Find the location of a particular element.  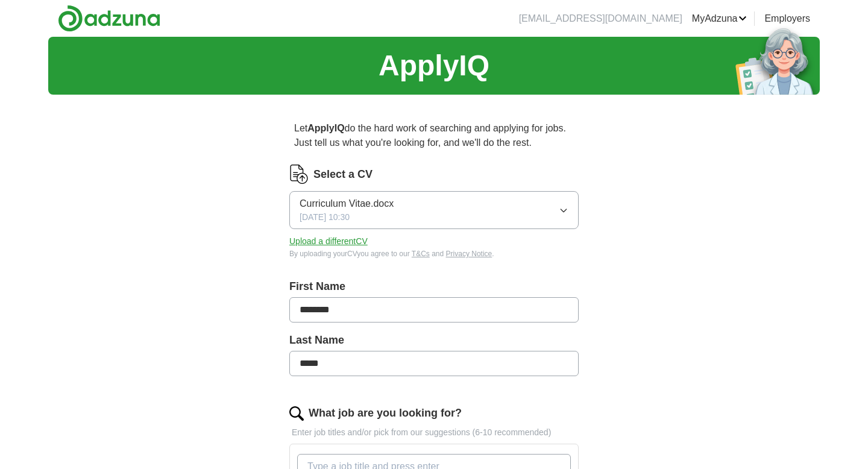

button: Upload a differentCV is located at coordinates (328, 241).